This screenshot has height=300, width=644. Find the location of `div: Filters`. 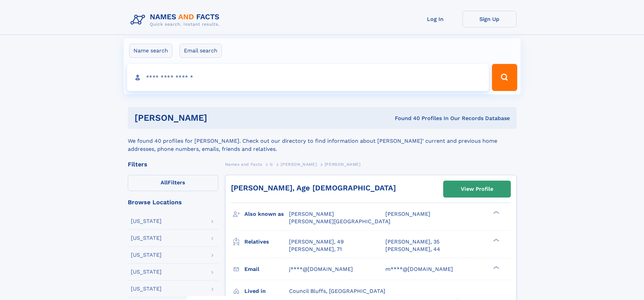

div: Filters is located at coordinates (173, 164).